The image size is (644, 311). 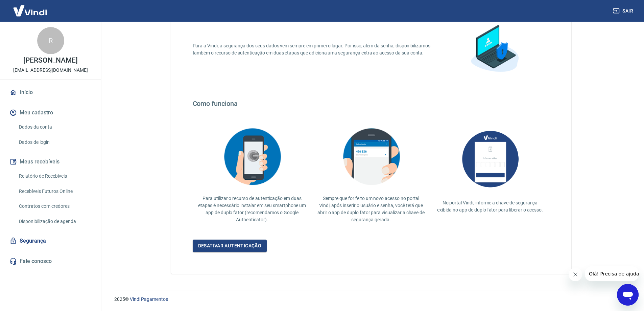 I want to click on a: Contratos com credores, so click(x=54, y=206).